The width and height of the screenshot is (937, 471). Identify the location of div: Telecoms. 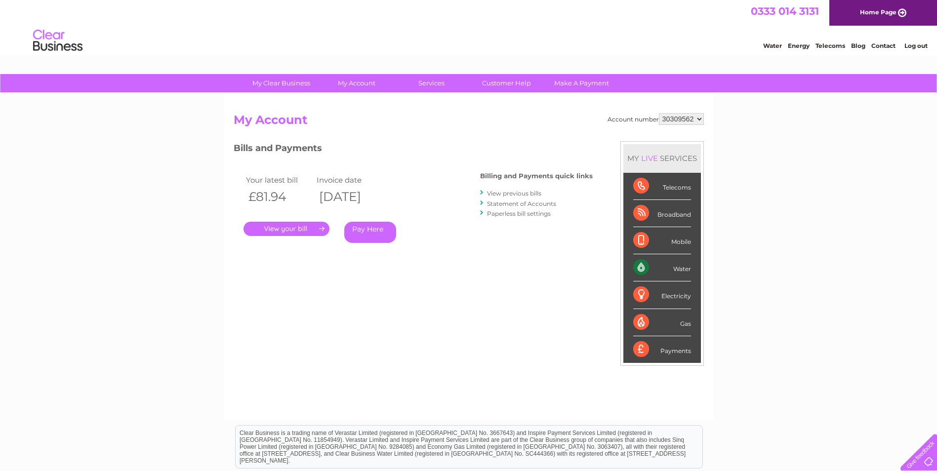
(662, 186).